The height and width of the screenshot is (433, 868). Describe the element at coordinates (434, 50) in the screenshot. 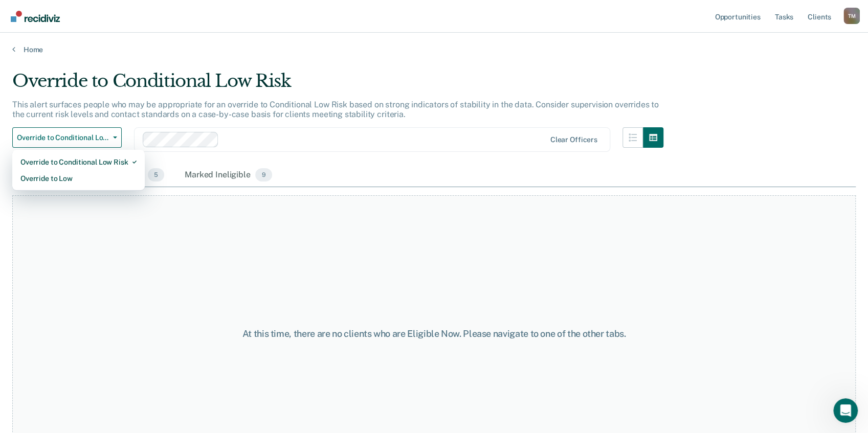

I see `a: Home` at that location.